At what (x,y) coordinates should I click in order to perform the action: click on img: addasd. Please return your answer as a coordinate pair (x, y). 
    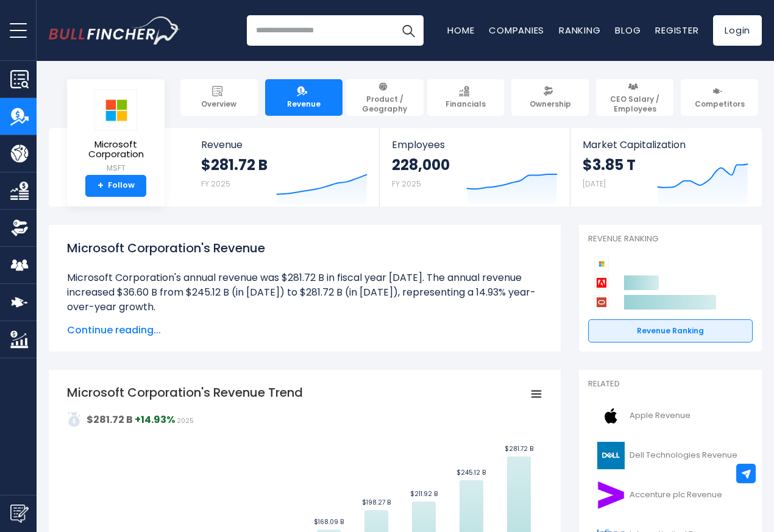
    Looking at the image, I should click on (74, 419).